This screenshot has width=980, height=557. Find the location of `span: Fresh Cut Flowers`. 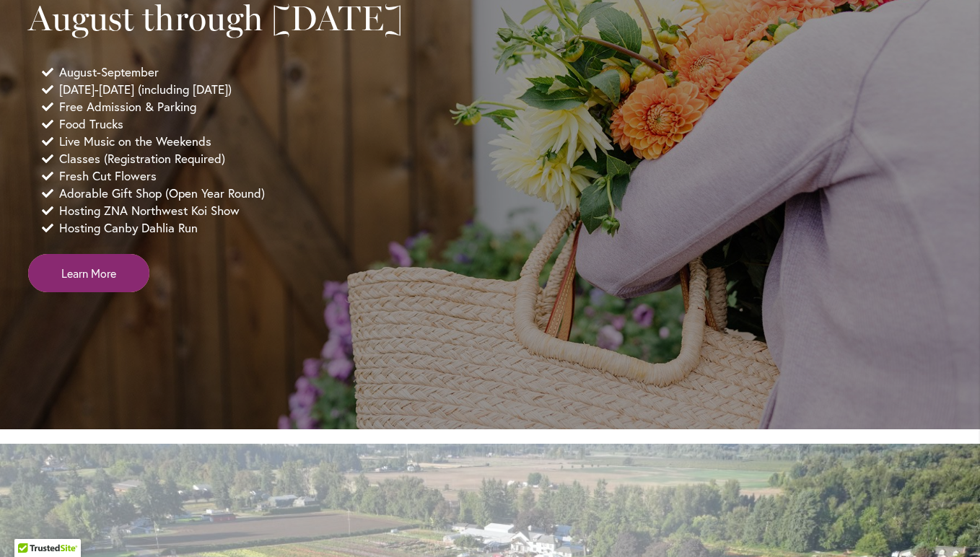

span: Fresh Cut Flowers is located at coordinates (108, 176).